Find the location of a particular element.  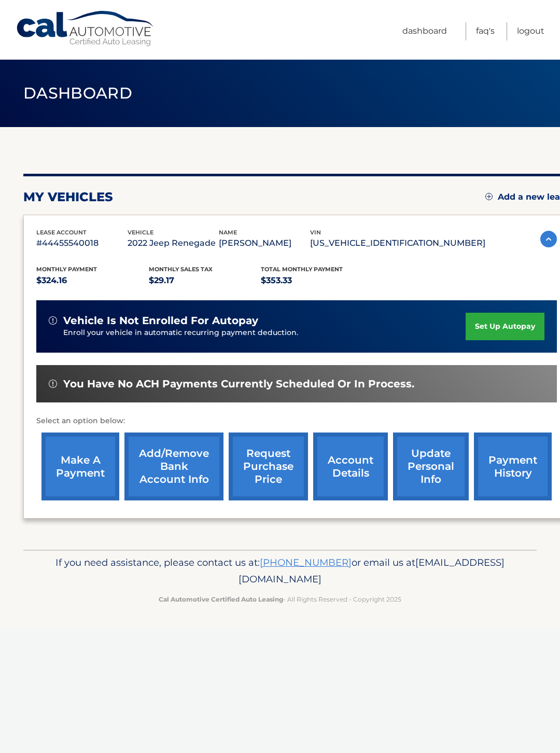

a: make a payment is located at coordinates (81, 466).